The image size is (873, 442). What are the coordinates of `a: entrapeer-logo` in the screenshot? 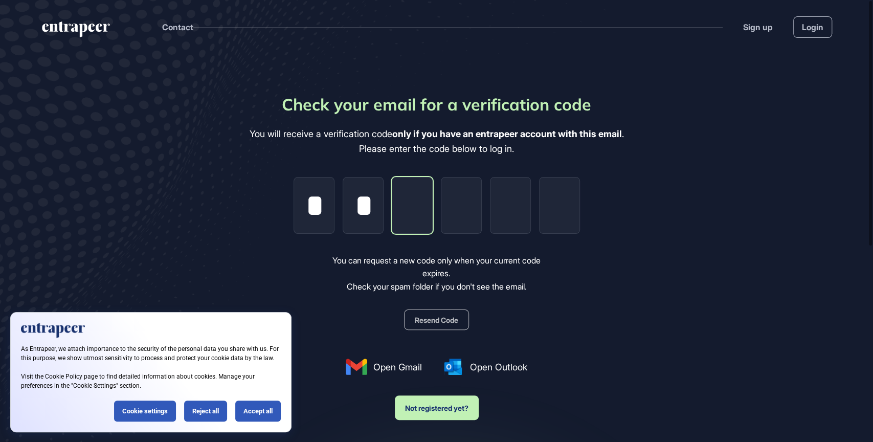 It's located at (76, 31).